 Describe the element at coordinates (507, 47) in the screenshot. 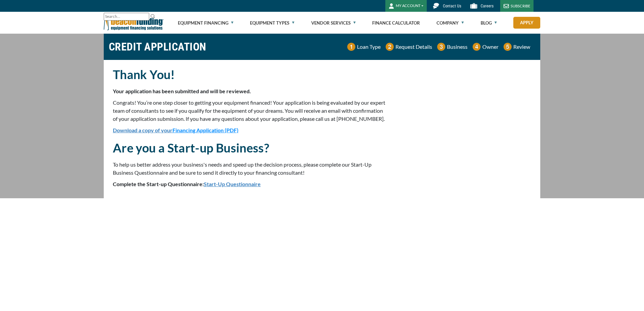

I see `img: Number 5` at that location.